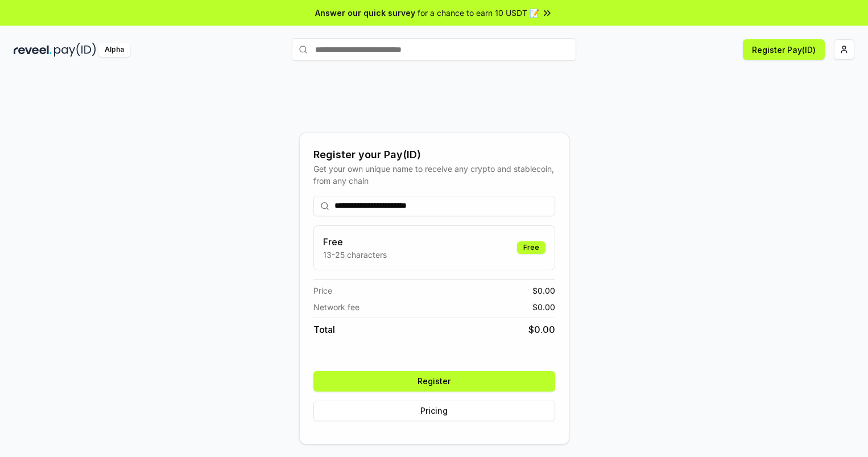 Image resolution: width=868 pixels, height=457 pixels. I want to click on button: Pricing, so click(434, 411).